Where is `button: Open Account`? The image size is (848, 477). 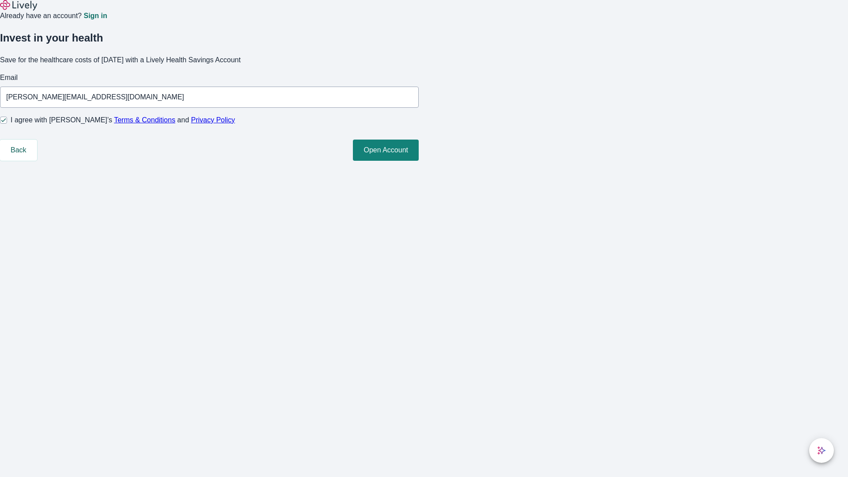
button: Open Account is located at coordinates (386, 150).